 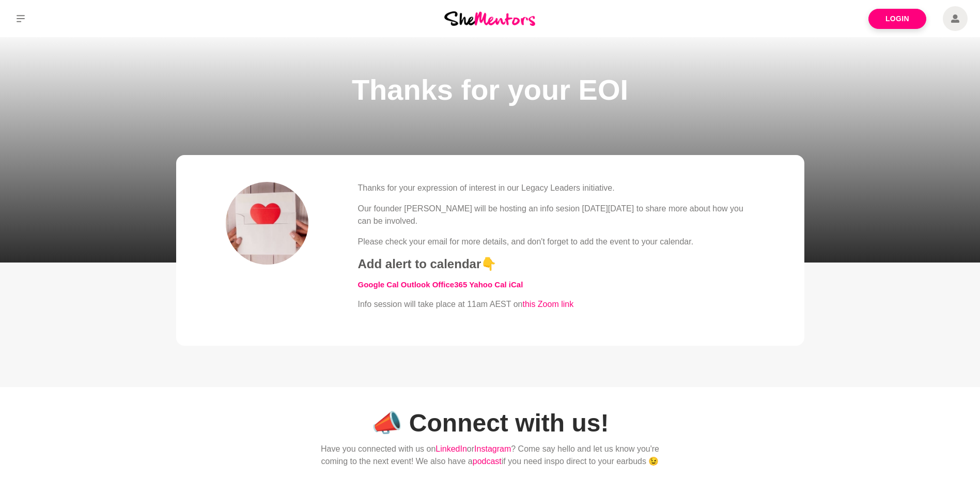 What do you see at coordinates (451, 448) in the screenshot?
I see `a: LinkedIn` at bounding box center [451, 448].